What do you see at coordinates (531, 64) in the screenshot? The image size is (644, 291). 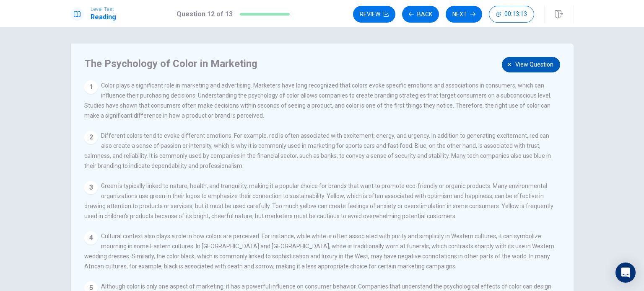 I see `button: View question` at bounding box center [531, 64].